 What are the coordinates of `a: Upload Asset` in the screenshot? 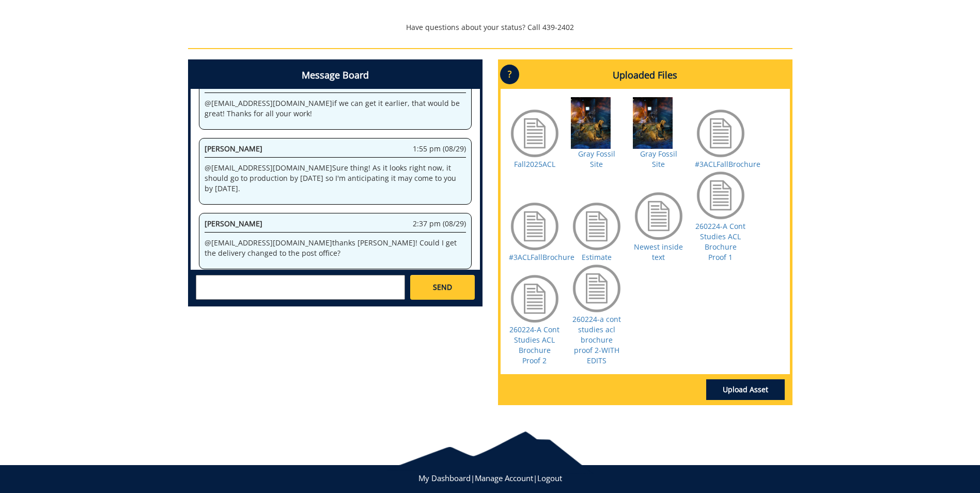 It's located at (745, 390).